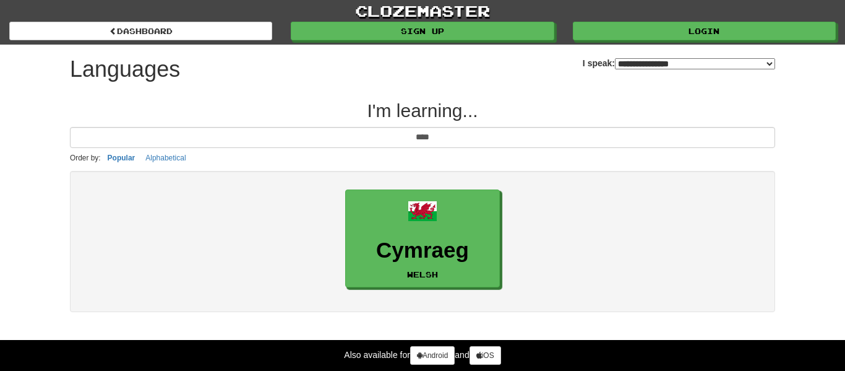  What do you see at coordinates (121, 158) in the screenshot?
I see `button: Popular` at bounding box center [121, 158].